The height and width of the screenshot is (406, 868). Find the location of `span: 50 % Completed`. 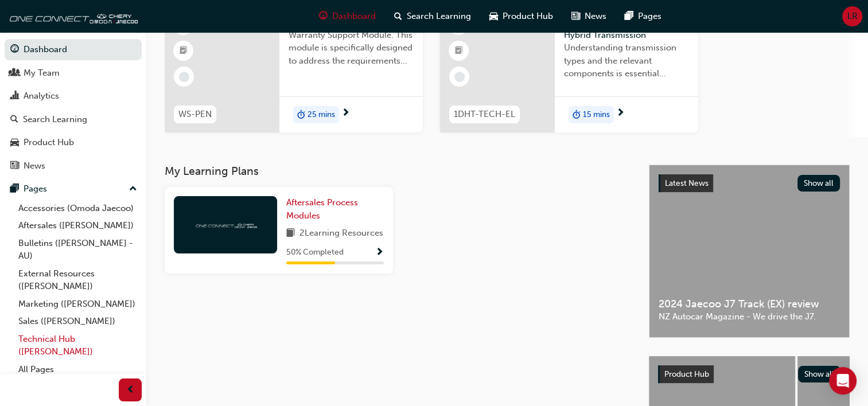

span: 50 % Completed is located at coordinates (315, 252).